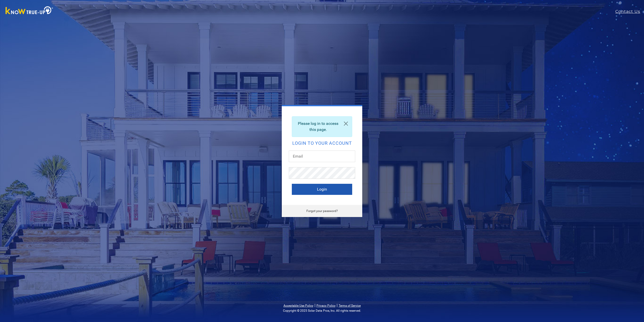  Describe the element at coordinates (322, 189) in the screenshot. I see `button: Login` at that location.